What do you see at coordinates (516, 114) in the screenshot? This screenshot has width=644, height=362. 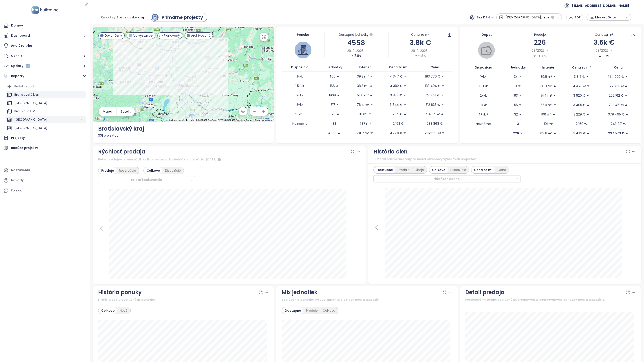 I see `p: 32` at bounding box center [516, 114].